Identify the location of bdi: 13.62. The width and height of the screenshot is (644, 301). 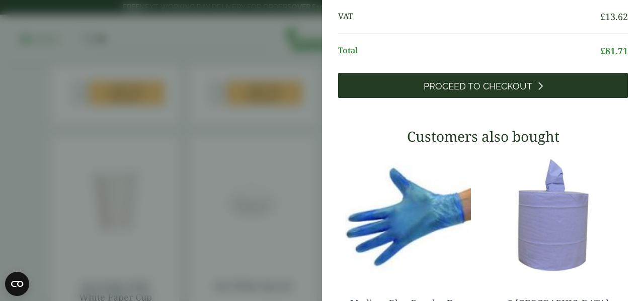
(614, 17).